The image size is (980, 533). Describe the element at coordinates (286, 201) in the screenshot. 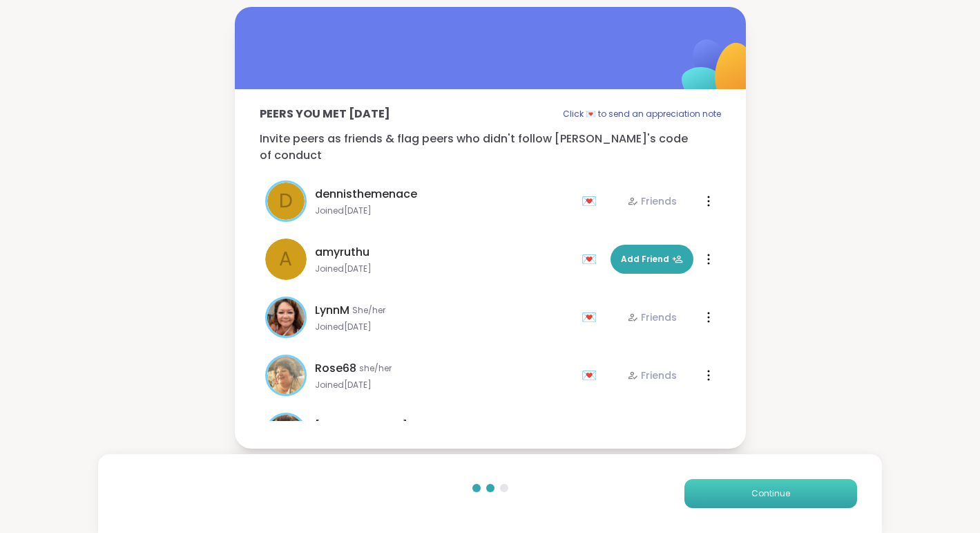

I see `span: d` at that location.